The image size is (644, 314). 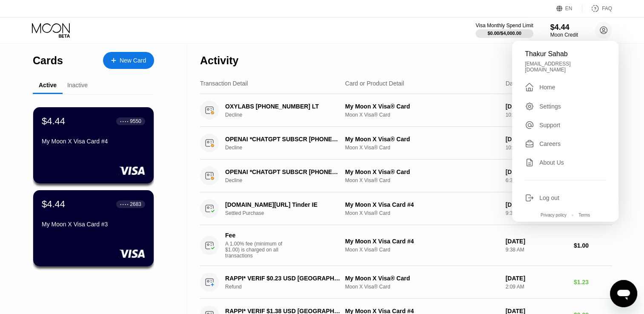 What do you see at coordinates (287, 213) in the screenshot?
I see `div: Settled Purchase` at bounding box center [287, 213].